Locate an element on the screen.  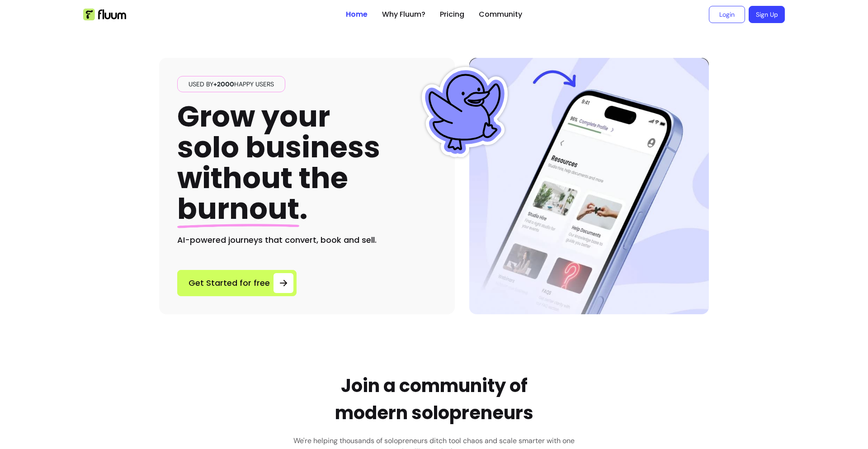
a: Why Fluum? is located at coordinates (404, 15).